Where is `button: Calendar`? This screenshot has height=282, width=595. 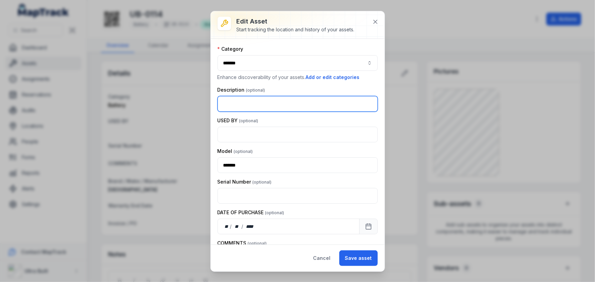
button: Calendar is located at coordinates (368, 227).